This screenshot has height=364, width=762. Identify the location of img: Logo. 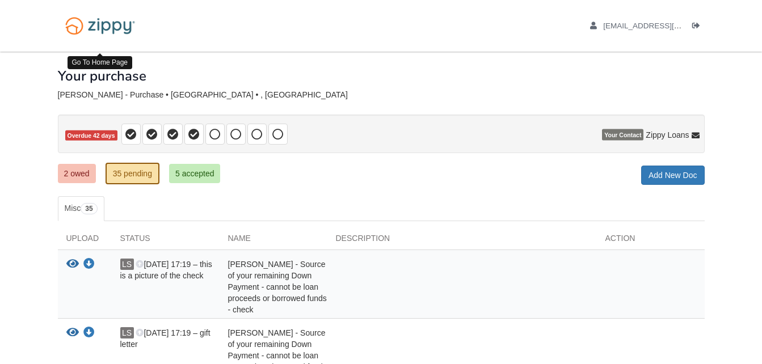
(100, 26).